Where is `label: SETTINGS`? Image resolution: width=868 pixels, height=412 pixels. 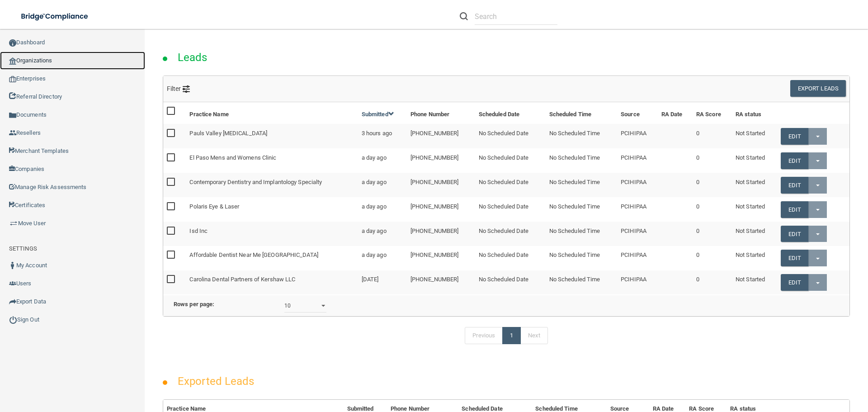
label: SETTINGS is located at coordinates (23, 249).